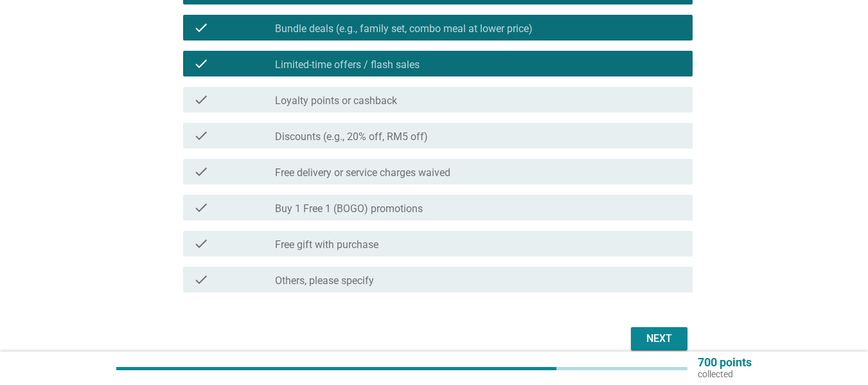 The width and height of the screenshot is (868, 385). Describe the element at coordinates (336, 101) in the screenshot. I see `label: Loyalty points or cashback` at that location.